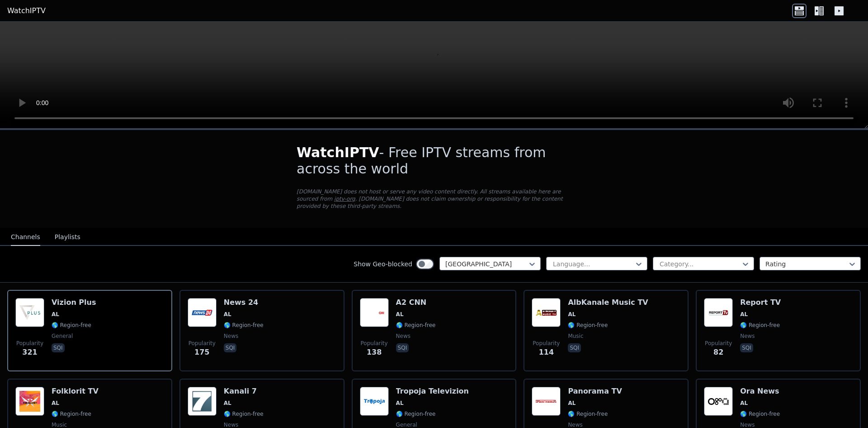  I want to click on img: Folklorit TV, so click(30, 401).